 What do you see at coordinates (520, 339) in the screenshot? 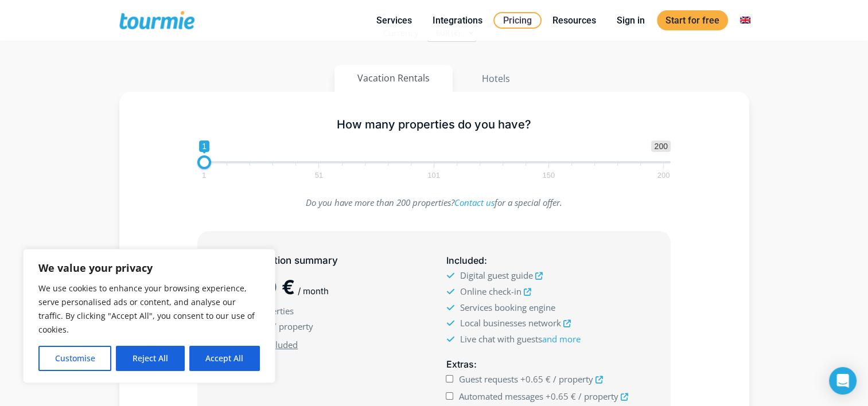
I see `span: Live chat with guests` at bounding box center [520, 339].